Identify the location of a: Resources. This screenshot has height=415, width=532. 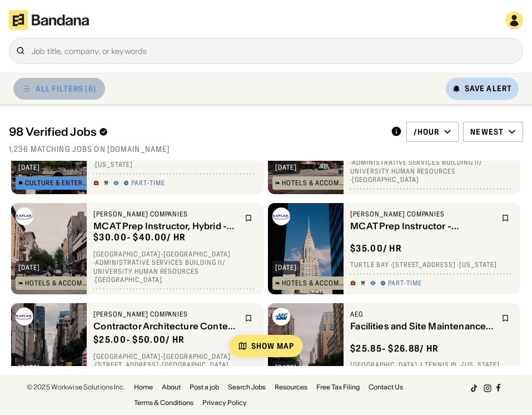
(291, 387).